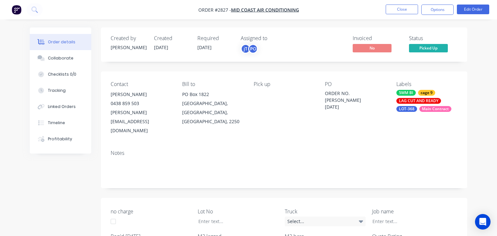 The image size is (497, 236). What do you see at coordinates (56, 123) in the screenshot?
I see `div: Timeline` at bounding box center [56, 123].